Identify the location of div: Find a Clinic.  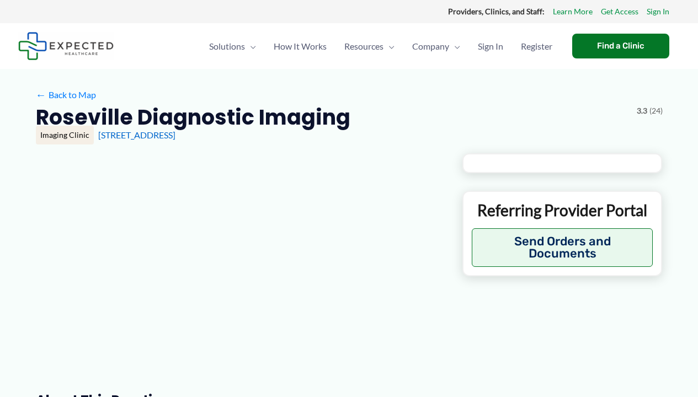
(621, 46).